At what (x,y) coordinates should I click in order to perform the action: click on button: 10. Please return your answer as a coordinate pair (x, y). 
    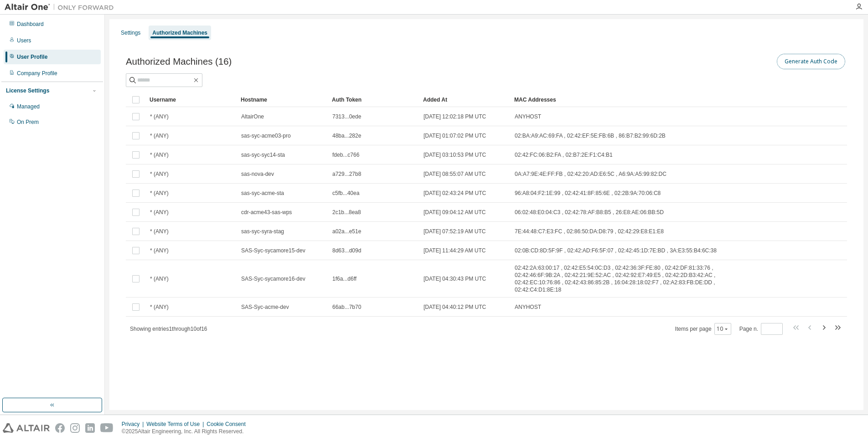
    Looking at the image, I should click on (722, 329).